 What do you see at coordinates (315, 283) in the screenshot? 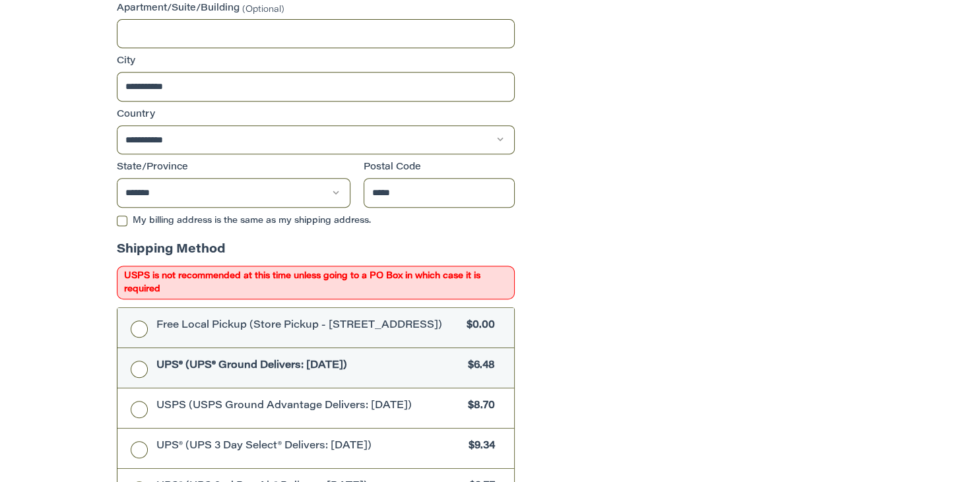
I see `span: USPS is not recommended at this time unless going to a PO Box in which case it is required` at bounding box center [315, 283].